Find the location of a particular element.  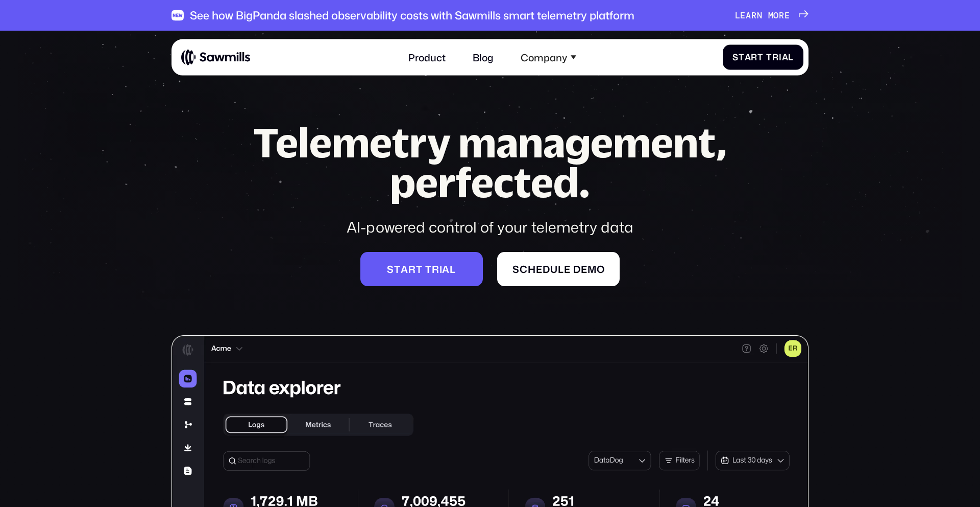

span: h is located at coordinates (532, 269).